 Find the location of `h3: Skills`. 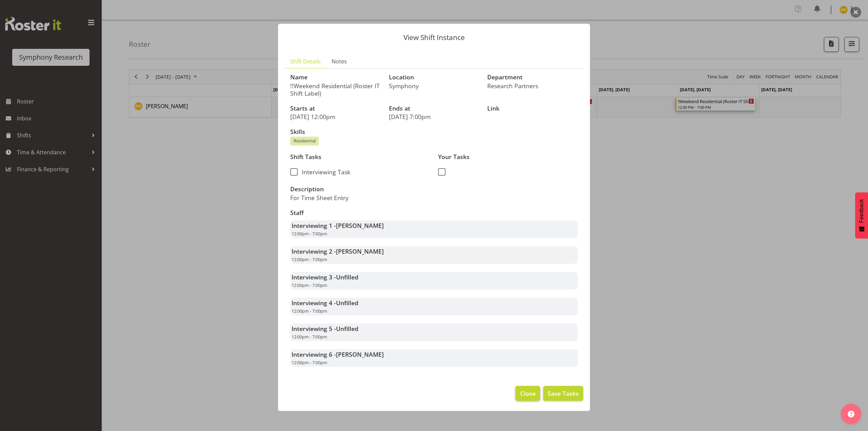

h3: Skills is located at coordinates (434, 132).